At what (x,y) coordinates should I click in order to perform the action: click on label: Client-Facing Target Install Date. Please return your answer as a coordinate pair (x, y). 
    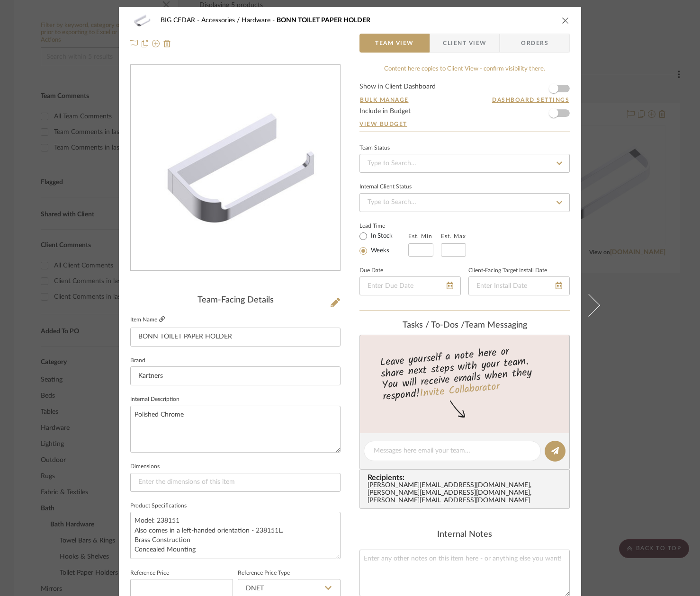
    Looking at the image, I should click on (508, 271).